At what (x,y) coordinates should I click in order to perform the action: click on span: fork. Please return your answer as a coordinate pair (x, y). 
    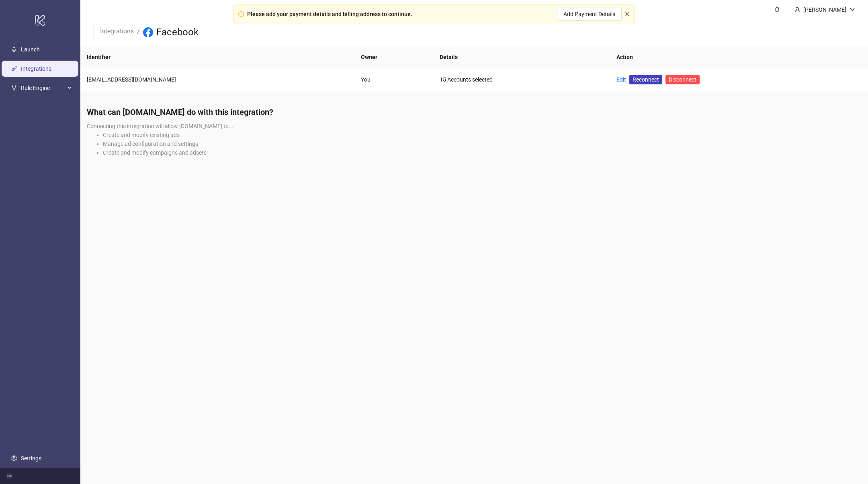
    Looking at the image, I should click on (14, 88).